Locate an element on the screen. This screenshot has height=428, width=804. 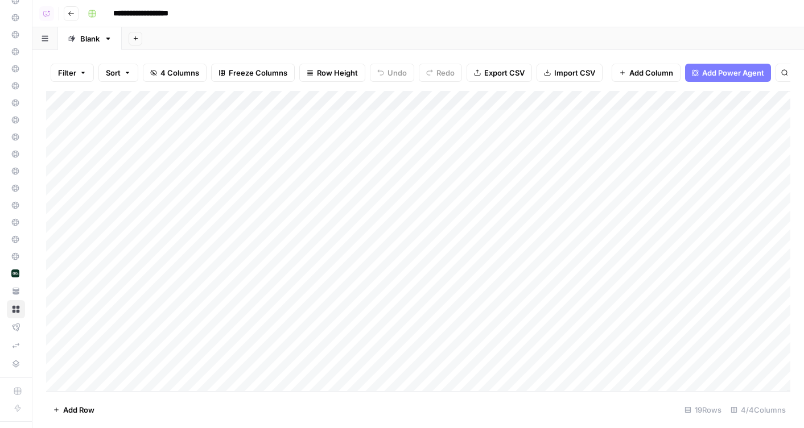
button: Add Power Agent is located at coordinates (727, 73).